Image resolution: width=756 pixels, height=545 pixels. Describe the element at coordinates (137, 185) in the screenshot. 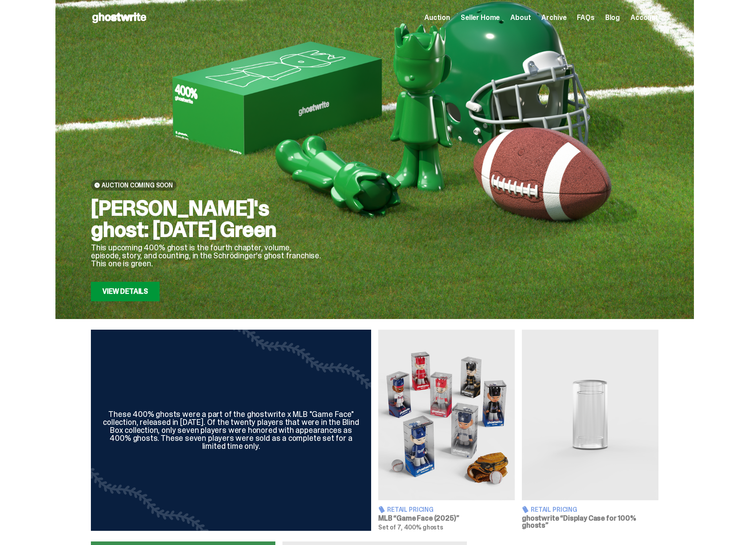

I see `span: Auction Coming Soon` at that location.